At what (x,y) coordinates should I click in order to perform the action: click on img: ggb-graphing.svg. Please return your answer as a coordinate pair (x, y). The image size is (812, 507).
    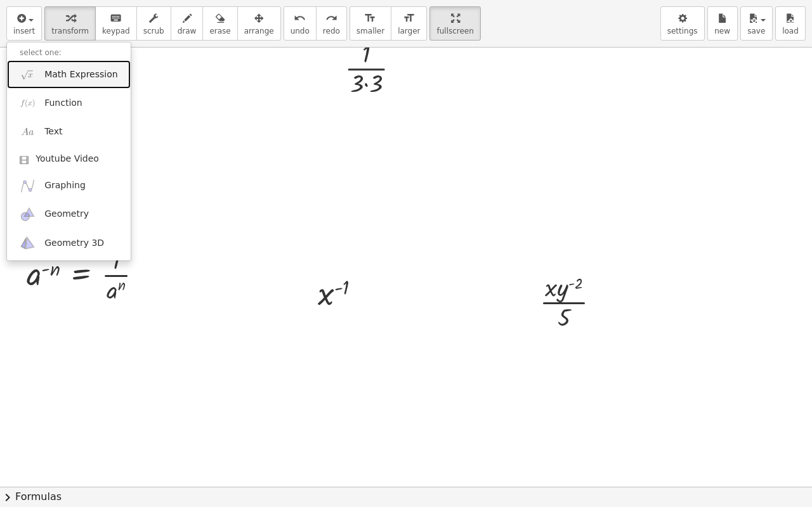
    Looking at the image, I should click on (27, 185).